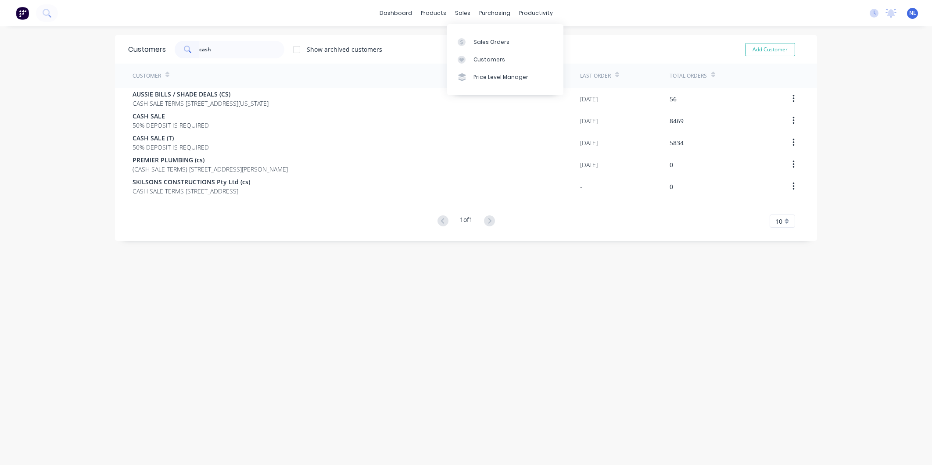 This screenshot has height=465, width=932. I want to click on button: Add Customer, so click(770, 50).